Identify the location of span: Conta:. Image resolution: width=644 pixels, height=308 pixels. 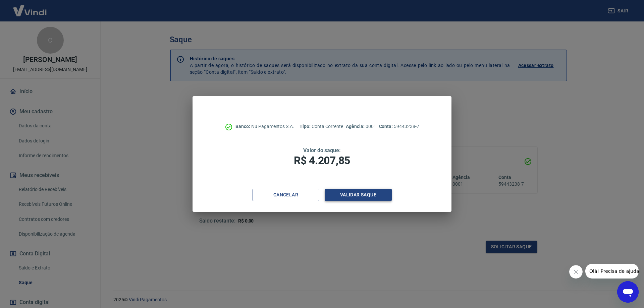
(387, 127).